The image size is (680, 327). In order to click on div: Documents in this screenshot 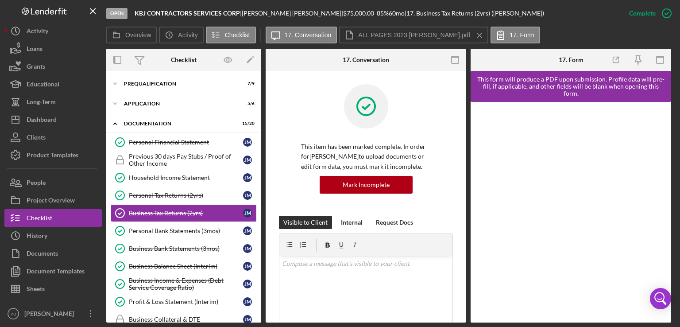, I will do `click(42, 254)`.